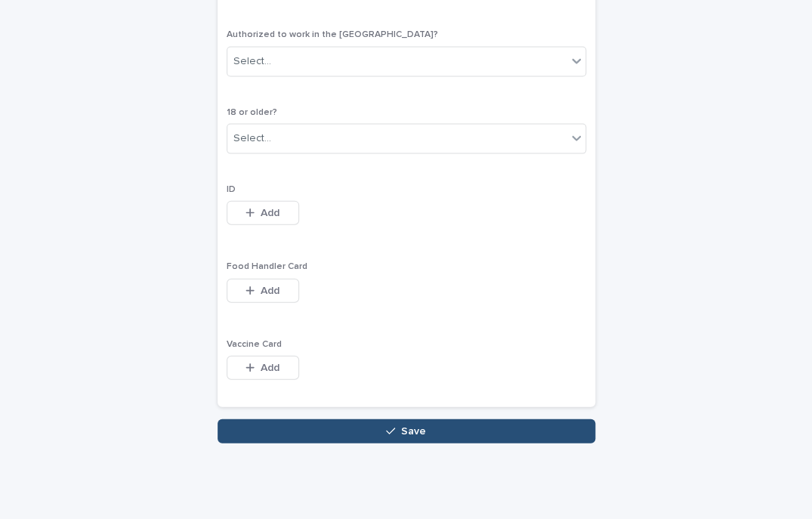 The width and height of the screenshot is (812, 519). Describe the element at coordinates (266, 266) in the screenshot. I see `span: Food Handler Card` at that location.